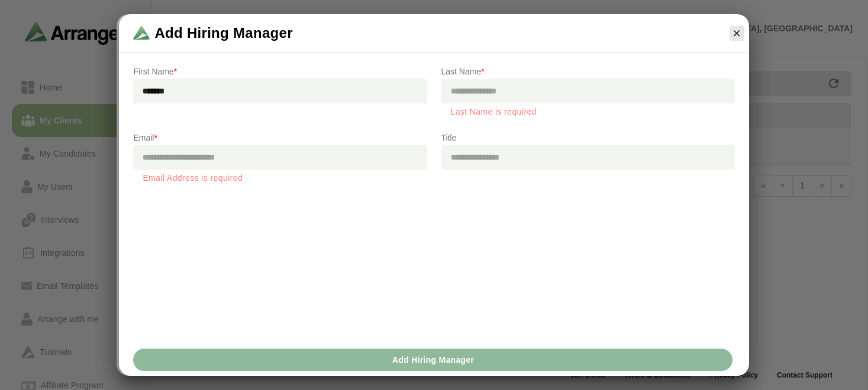 Image resolution: width=868 pixels, height=390 pixels. I want to click on div: Last Name is required, so click(589, 112).